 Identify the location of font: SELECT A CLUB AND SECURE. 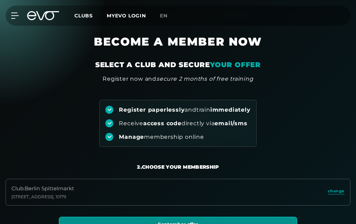
(152, 65).